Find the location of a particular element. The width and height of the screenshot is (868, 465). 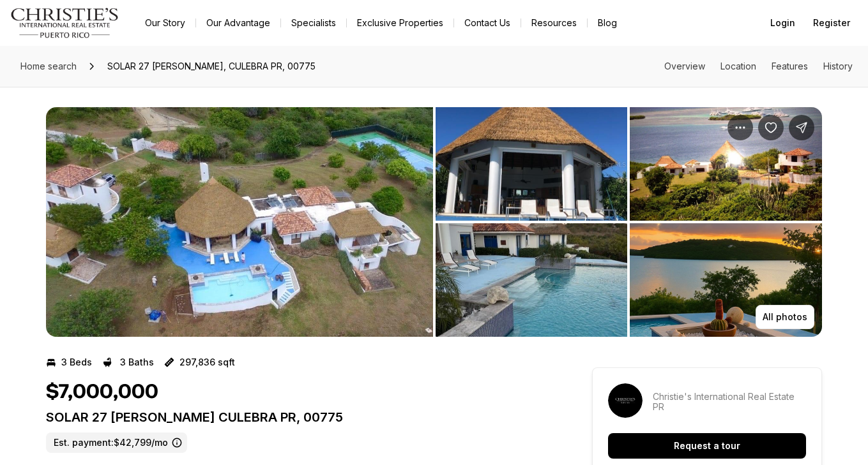

a: Exclusive Properties is located at coordinates (400, 23).